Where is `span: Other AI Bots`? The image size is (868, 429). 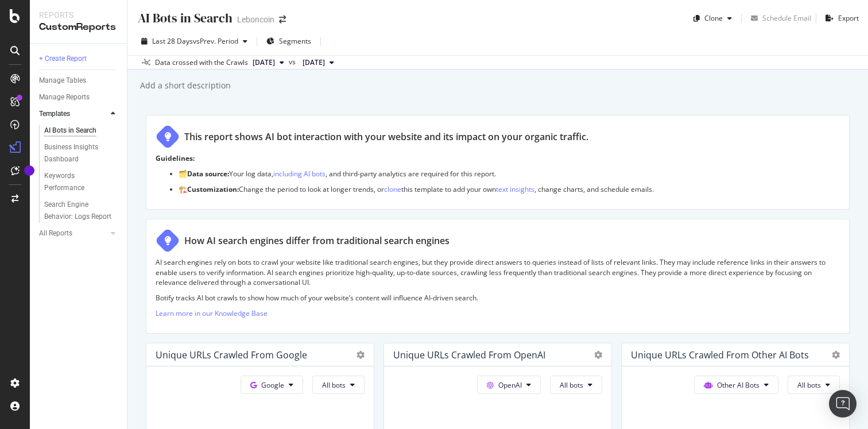 span: Other AI Bots is located at coordinates (738, 385).